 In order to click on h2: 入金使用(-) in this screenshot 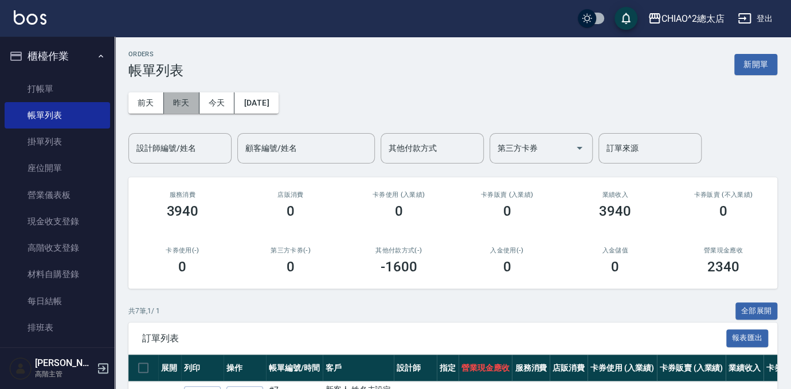, I will do `click(507, 250)`.